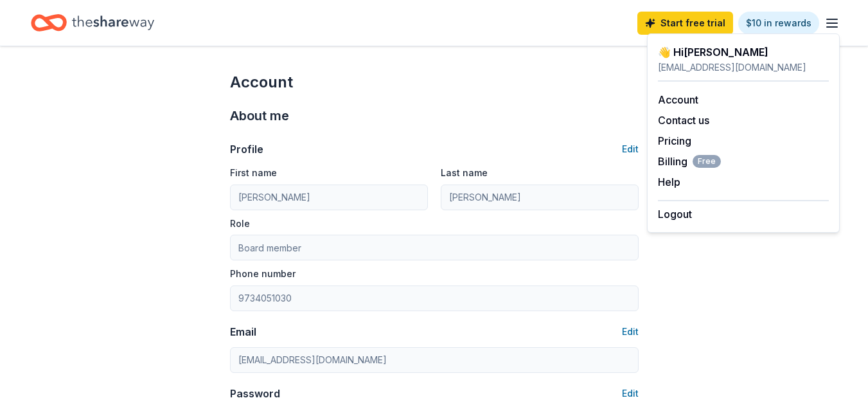 Image resolution: width=868 pixels, height=407 pixels. Describe the element at coordinates (669, 182) in the screenshot. I see `button: Help` at that location.